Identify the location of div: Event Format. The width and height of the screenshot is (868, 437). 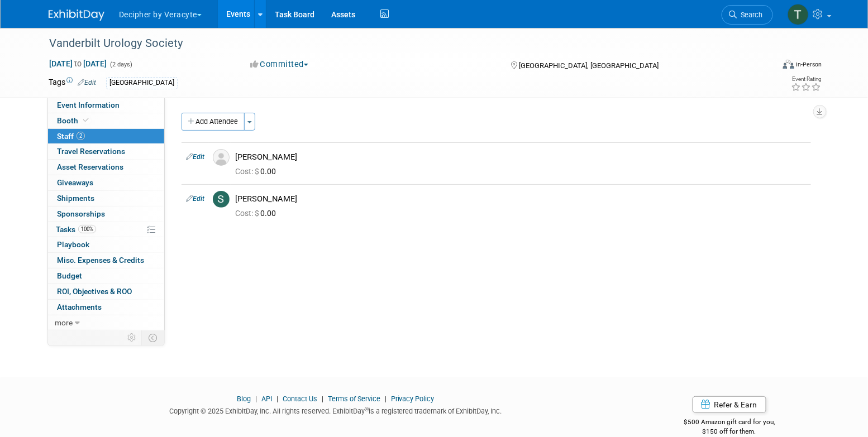
(765, 66).